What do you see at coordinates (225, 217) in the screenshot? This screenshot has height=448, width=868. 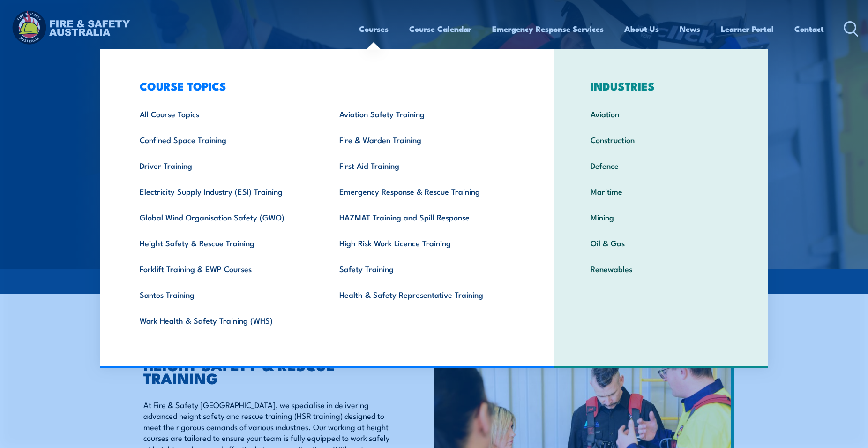 I see `a: Global Wind Organisation Safety (GWO)` at bounding box center [225, 217].